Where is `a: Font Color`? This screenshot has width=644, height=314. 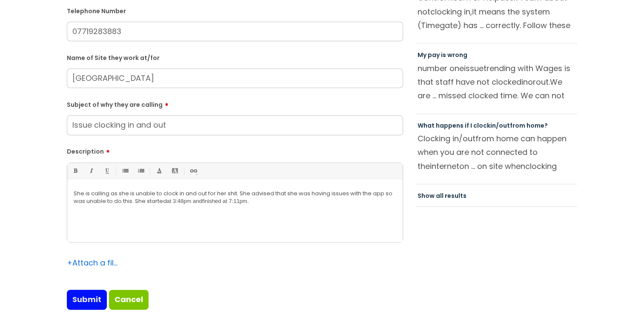 a: Font Color is located at coordinates (159, 170).